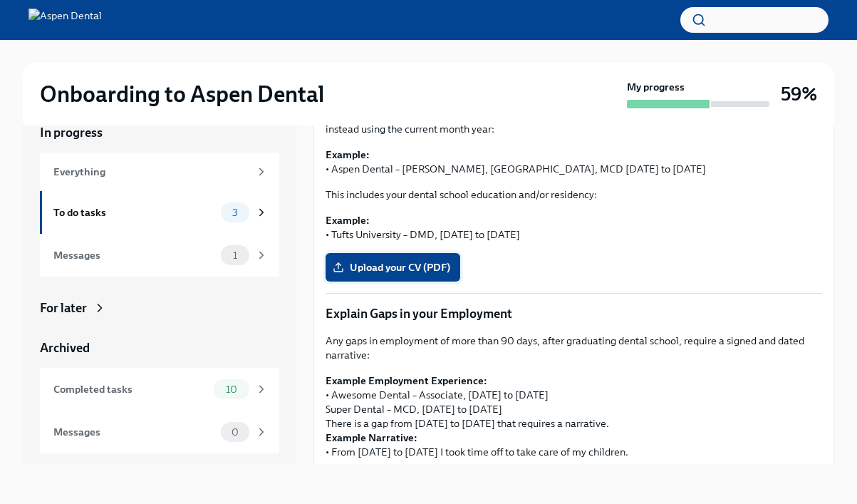 The height and width of the screenshot is (504, 857). What do you see at coordinates (235, 255) in the screenshot?
I see `span: 1` at bounding box center [235, 255].